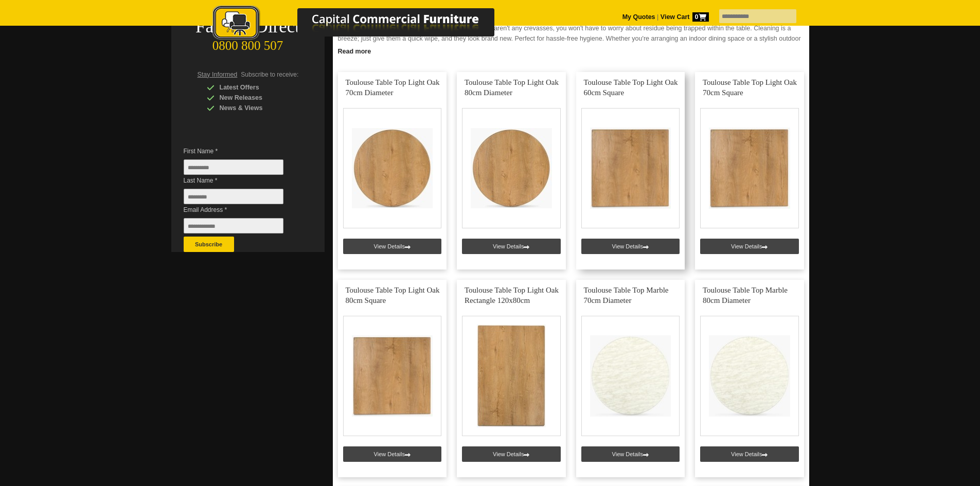 This screenshot has width=980, height=486. What do you see at coordinates (683, 17) in the screenshot?
I see `a: View Cart0` at bounding box center [683, 17].